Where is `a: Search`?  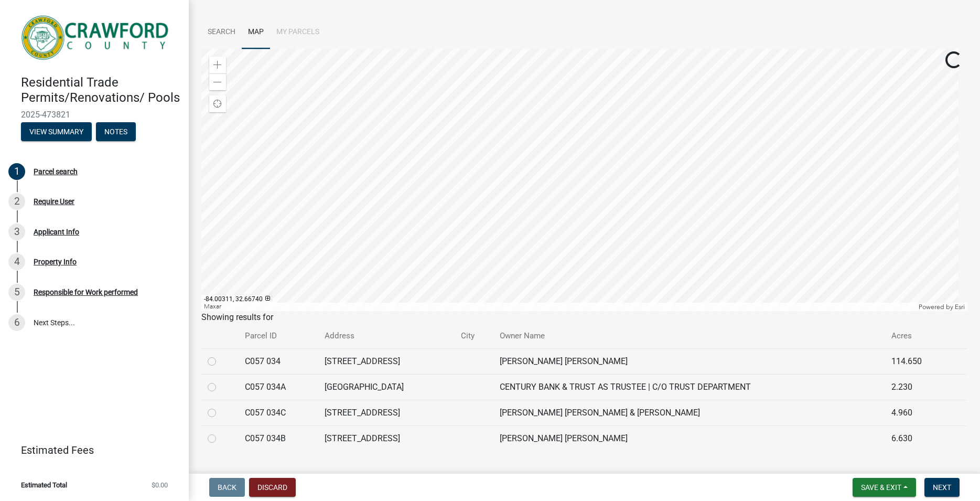 a: Search is located at coordinates (221, 32).